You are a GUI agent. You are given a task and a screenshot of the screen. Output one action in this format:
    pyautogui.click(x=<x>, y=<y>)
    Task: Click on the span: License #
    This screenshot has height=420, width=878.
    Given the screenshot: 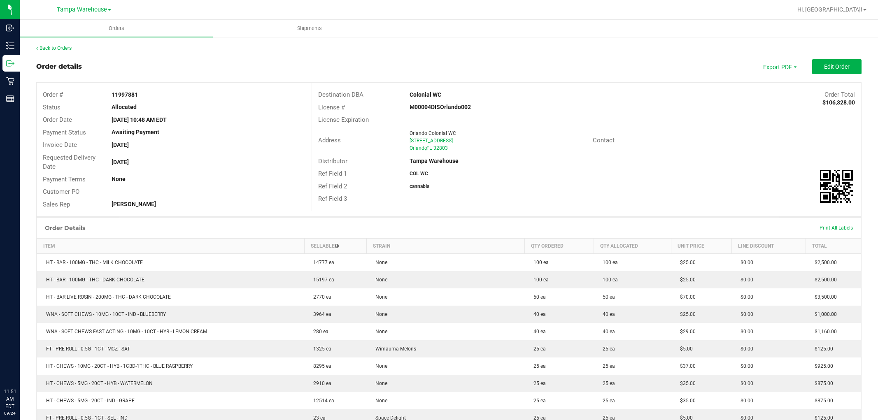 What is the action you would take?
    pyautogui.click(x=331, y=107)
    